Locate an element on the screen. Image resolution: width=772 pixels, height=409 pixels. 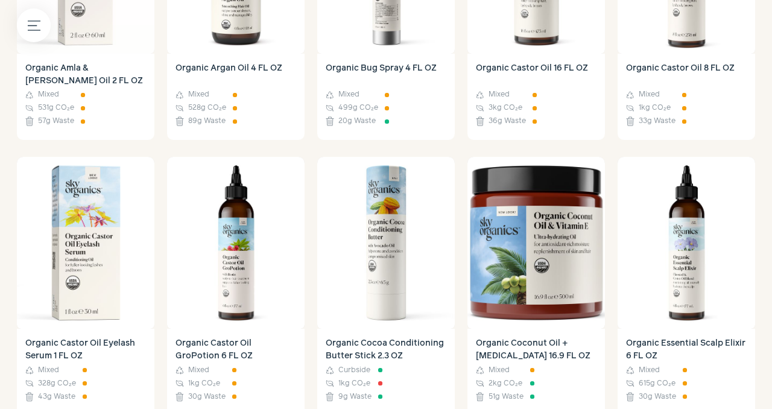
span: 89g Waste is located at coordinates (207, 121).